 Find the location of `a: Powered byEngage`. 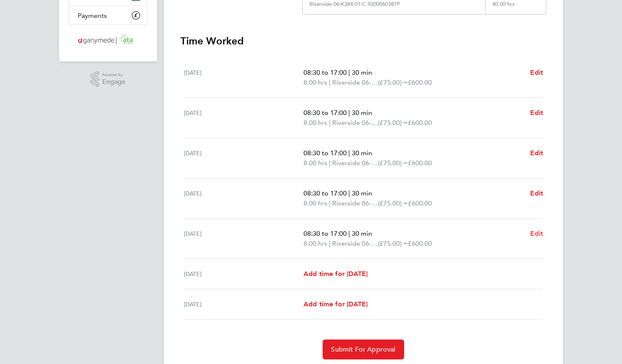

a: Powered byEngage is located at coordinates (108, 79).